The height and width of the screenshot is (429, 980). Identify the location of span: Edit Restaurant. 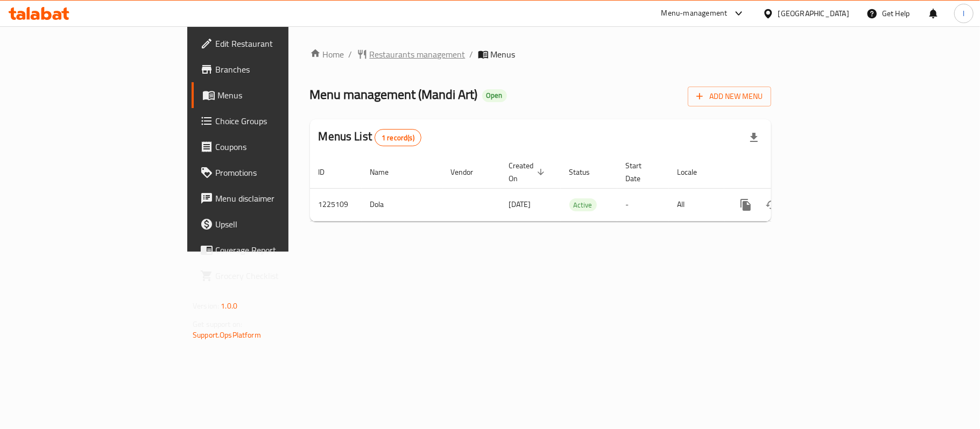
(279, 43).